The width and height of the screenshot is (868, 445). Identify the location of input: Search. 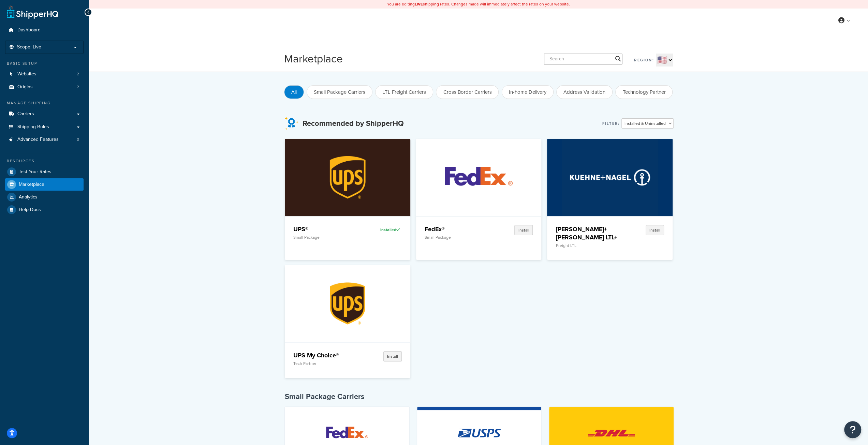
(583, 59).